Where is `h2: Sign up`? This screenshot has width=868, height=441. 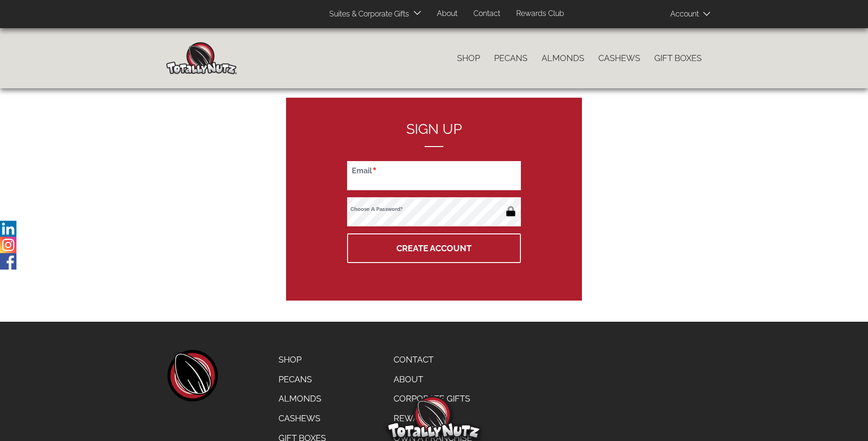
h2: Sign up is located at coordinates (434, 134).